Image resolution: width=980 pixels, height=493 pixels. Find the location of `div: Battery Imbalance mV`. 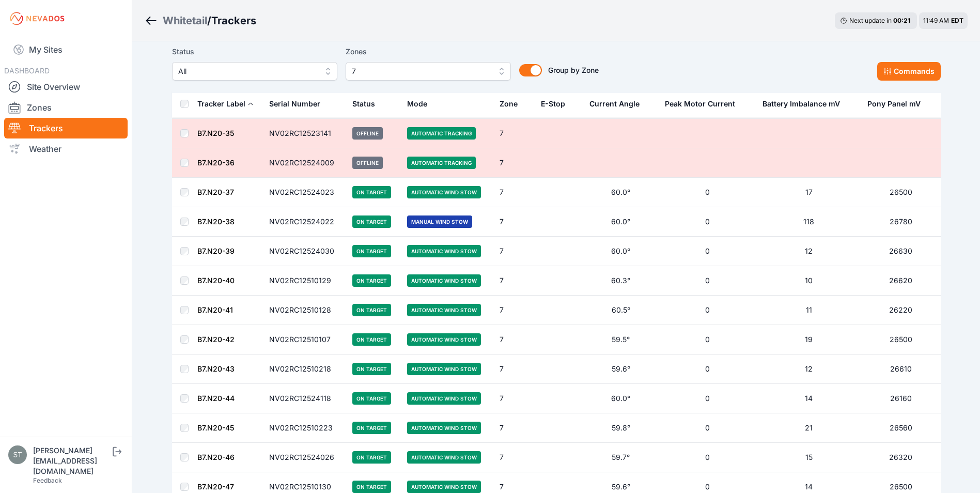

div: Battery Imbalance mV is located at coordinates (802, 104).